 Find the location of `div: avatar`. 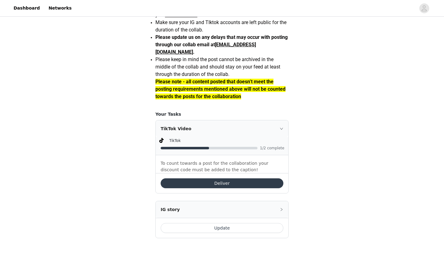

div: avatar is located at coordinates (424, 8).